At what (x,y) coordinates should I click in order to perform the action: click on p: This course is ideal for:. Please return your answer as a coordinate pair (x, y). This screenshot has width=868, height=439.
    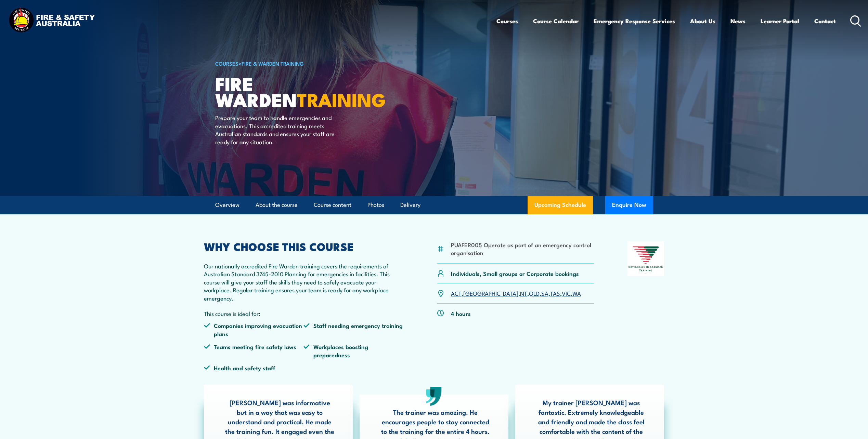
    Looking at the image, I should click on (304, 314).